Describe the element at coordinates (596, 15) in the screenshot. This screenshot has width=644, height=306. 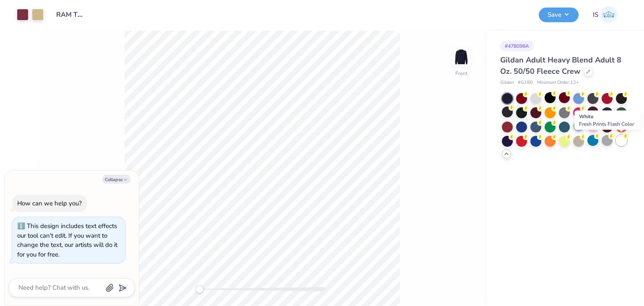
I see `span: IS` at that location.